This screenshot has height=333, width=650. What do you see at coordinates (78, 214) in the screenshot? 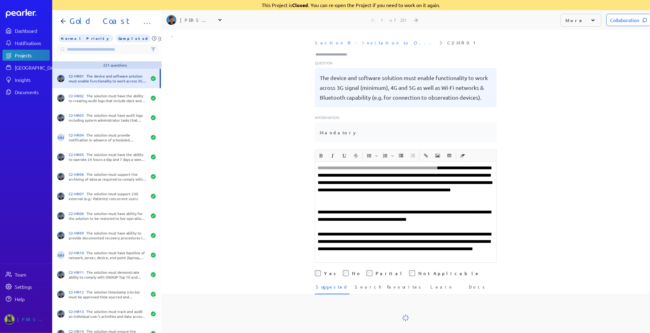
I see `span: C2-MR08` at bounding box center [78, 214].